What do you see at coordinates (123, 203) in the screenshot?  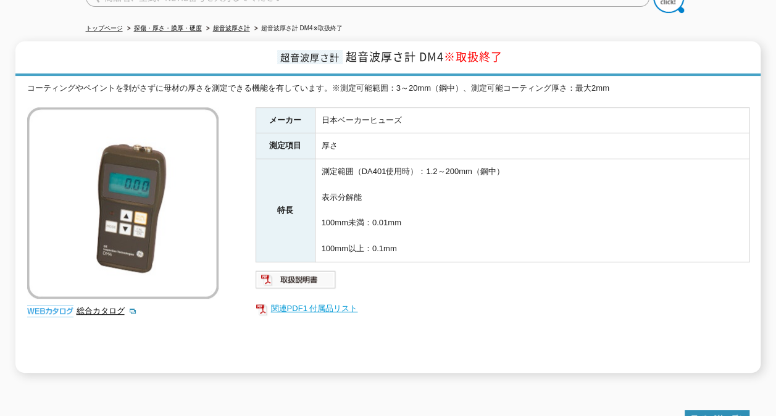 I see `img: 超音波厚さ計 DM4※取扱終了` at bounding box center [123, 203].